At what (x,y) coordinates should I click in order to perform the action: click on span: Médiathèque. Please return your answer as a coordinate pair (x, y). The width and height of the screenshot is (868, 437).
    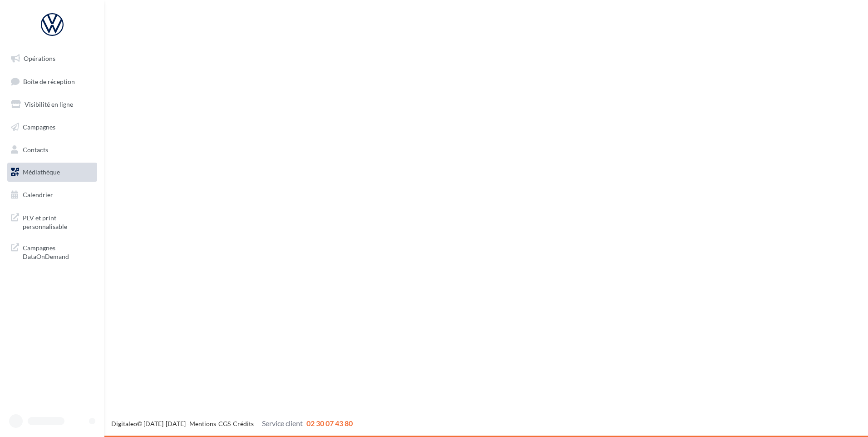
    Looking at the image, I should click on (42, 171).